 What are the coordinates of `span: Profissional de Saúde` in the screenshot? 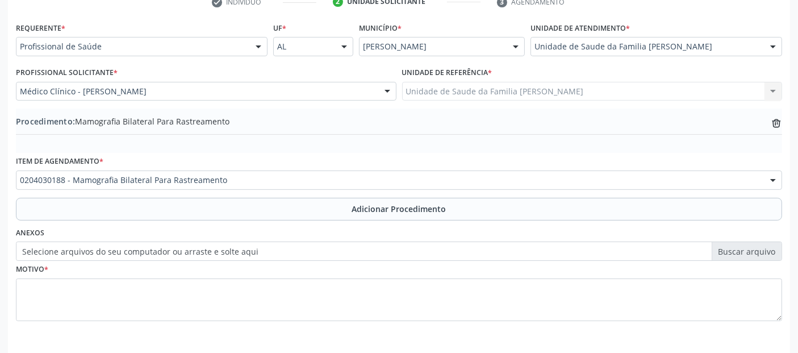 It's located at (132, 47).